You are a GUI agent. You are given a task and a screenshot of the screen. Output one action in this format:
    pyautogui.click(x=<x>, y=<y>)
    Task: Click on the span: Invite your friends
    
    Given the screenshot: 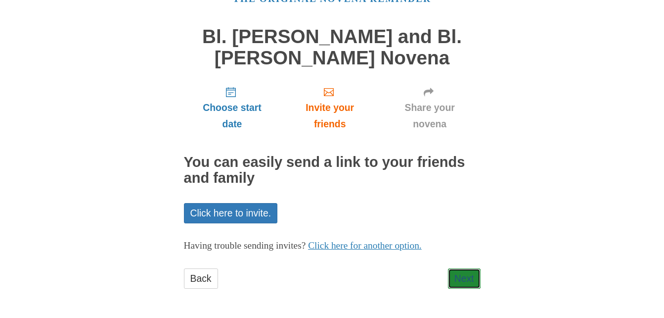 What is the action you would take?
    pyautogui.click(x=329, y=116)
    